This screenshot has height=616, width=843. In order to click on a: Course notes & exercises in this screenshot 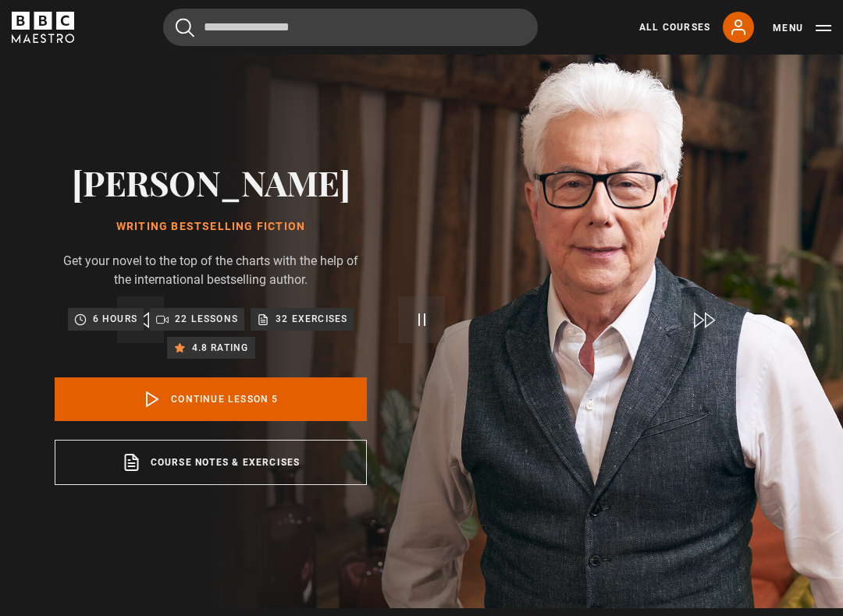, I will do `click(211, 462)`.